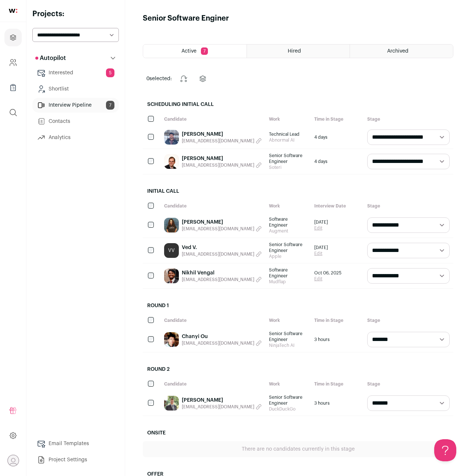 Image resolution: width=471 pixels, height=476 pixels. Describe the element at coordinates (222, 247) in the screenshot. I see `a: Ved V.` at that location.